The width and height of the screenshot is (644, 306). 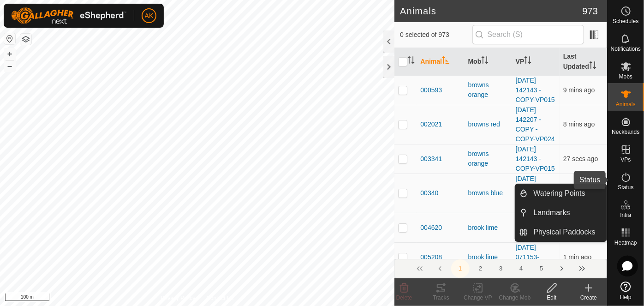 What do you see at coordinates (431, 257) in the screenshot?
I see `span: 005208` at bounding box center [431, 257].